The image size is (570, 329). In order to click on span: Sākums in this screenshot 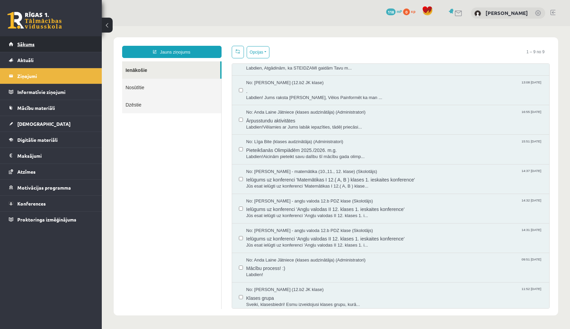, I will do `click(26, 44)`.